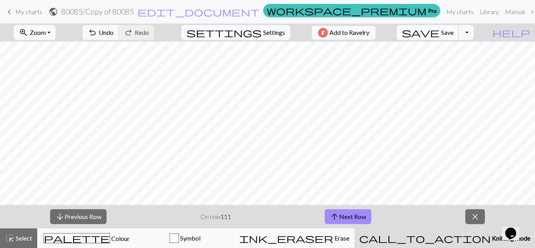 This screenshot has width=535, height=248. Describe the element at coordinates (98, 11) in the screenshot. I see `h2: 80085 / Copy of 80085` at that location.